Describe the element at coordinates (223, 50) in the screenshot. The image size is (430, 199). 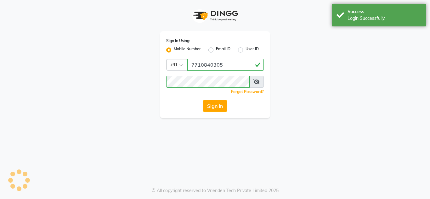
I see `label: Email ID` at that location.